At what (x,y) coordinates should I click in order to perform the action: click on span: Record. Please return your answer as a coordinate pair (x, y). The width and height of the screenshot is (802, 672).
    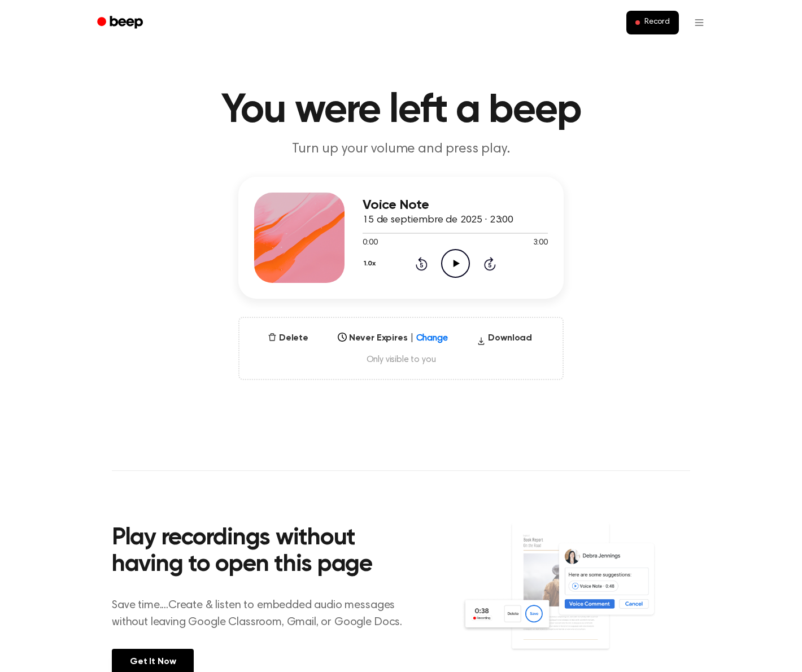
    Looking at the image, I should click on (657, 23).